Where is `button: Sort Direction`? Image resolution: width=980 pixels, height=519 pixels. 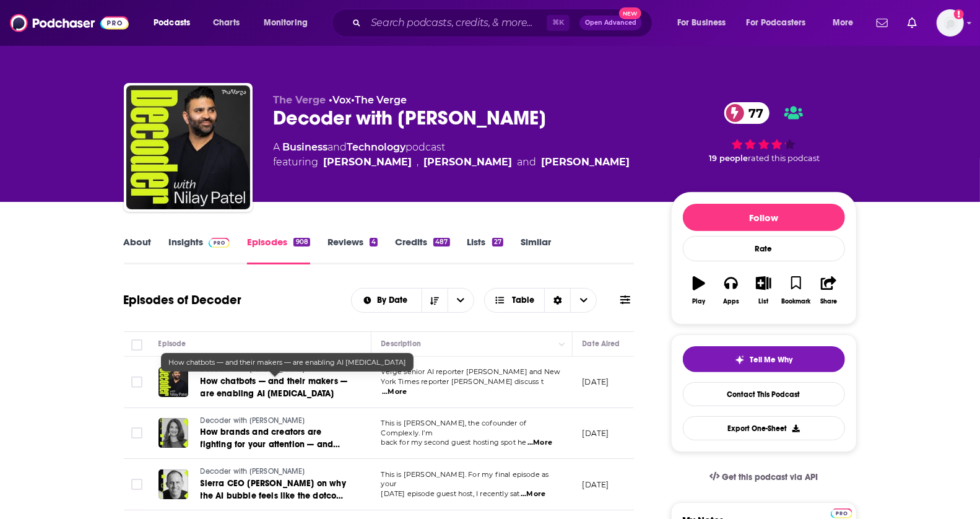 button: Sort Direction is located at coordinates (434, 300).